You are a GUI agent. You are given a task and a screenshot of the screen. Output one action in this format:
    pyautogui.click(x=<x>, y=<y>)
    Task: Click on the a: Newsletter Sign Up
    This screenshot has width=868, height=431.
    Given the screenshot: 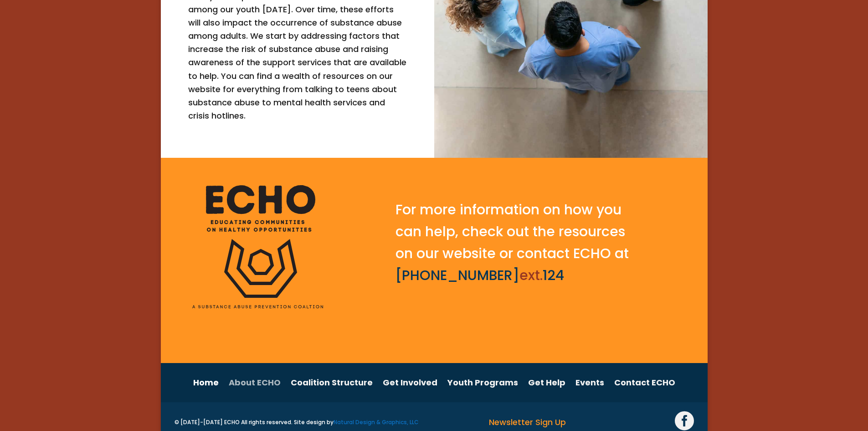 What is the action you would take?
    pyautogui.click(x=527, y=422)
    